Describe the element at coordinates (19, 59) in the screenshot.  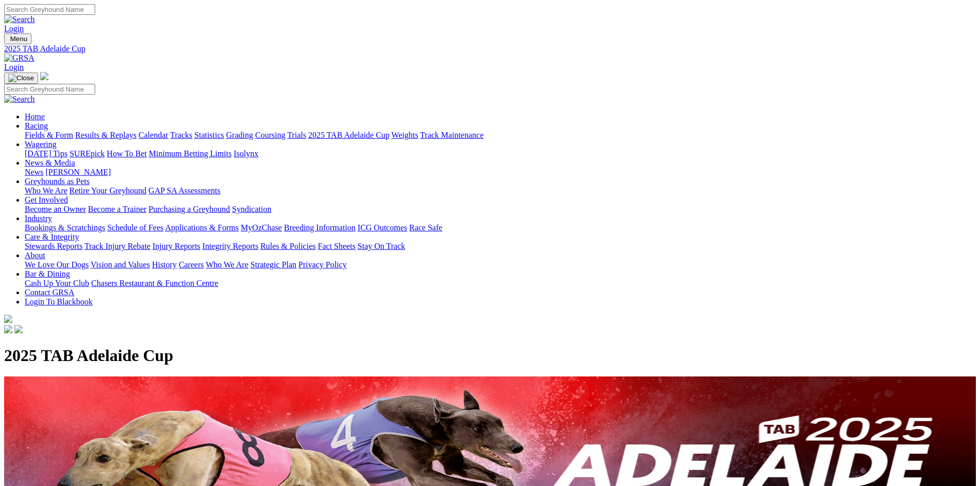
I see `img: GRSA` at that location.